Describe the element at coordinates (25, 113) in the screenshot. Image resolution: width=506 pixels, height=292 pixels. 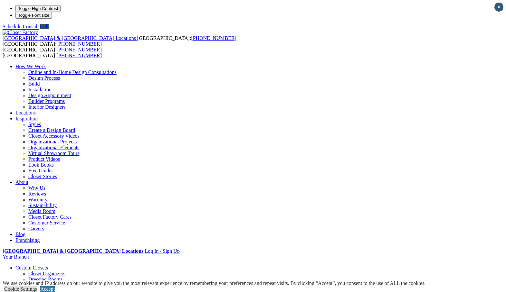
I see `a: Locations` at that location.